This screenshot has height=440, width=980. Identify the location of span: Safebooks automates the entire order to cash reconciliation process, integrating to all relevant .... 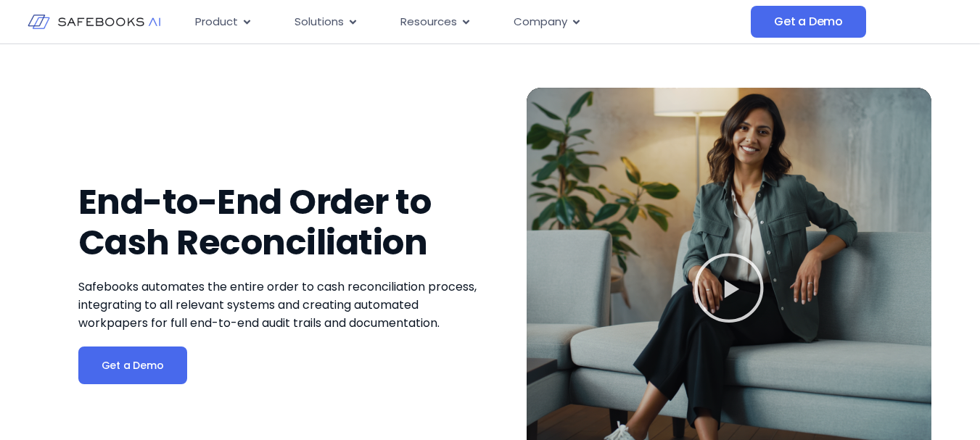
(277, 304).